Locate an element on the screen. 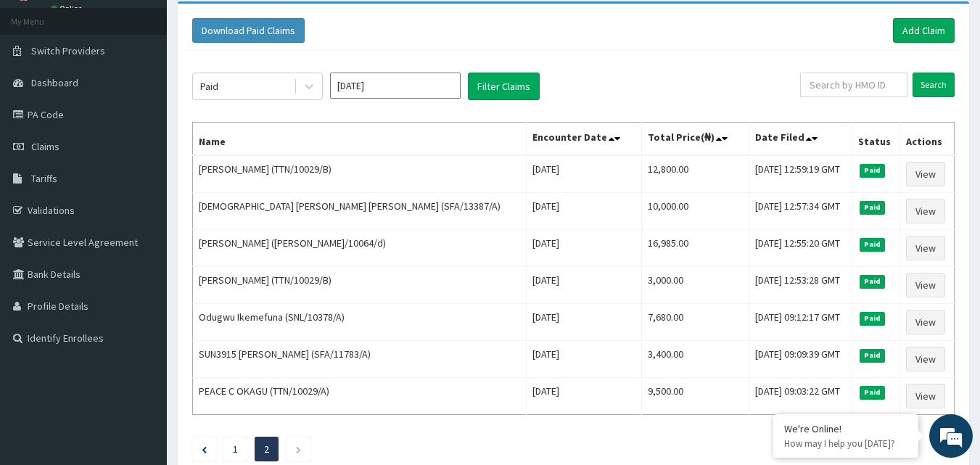 This screenshot has height=465, width=980. th: Actions is located at coordinates (926, 140).